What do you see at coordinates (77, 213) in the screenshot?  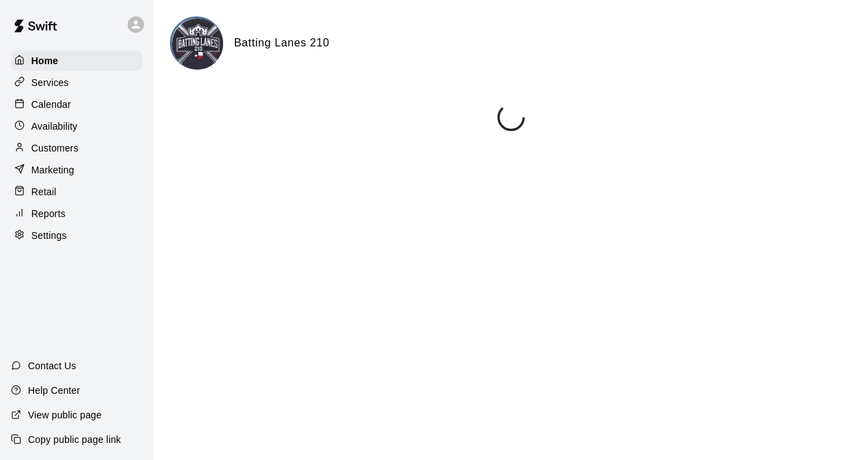 I see `div: Reports` at bounding box center [77, 213].